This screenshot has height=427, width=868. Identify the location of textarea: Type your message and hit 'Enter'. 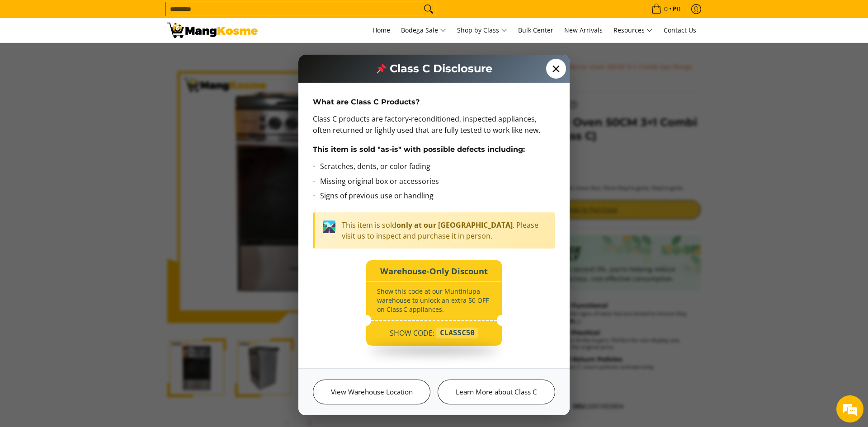
(88, 263).